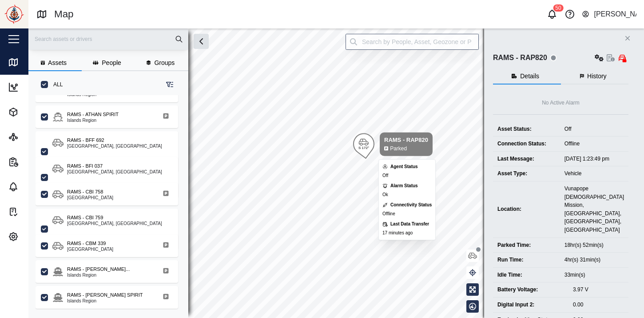 The image size is (644, 318). Describe the element at coordinates (412, 42) in the screenshot. I see `input: Search by People, Asset, Geozone or Place` at that location.